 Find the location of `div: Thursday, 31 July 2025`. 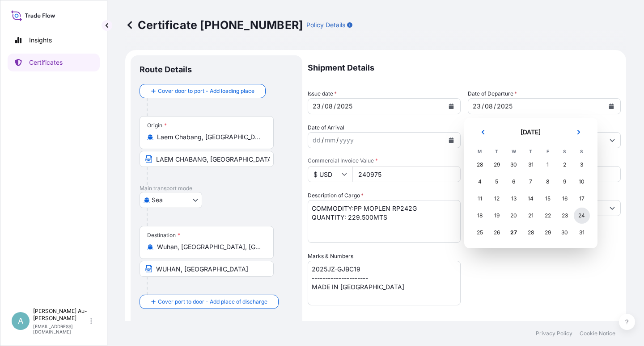

div: Thursday, 31 July 2025 is located at coordinates (531, 164).